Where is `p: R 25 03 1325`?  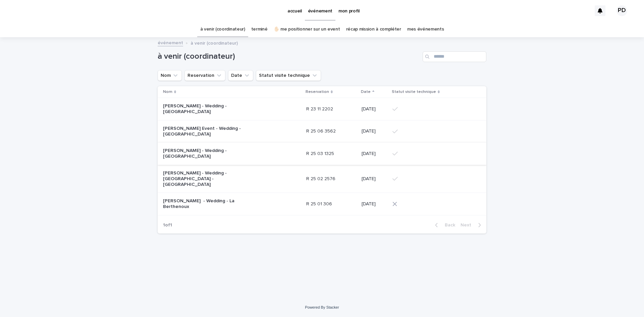
p: R 25 03 1325 is located at coordinates (321, 153).